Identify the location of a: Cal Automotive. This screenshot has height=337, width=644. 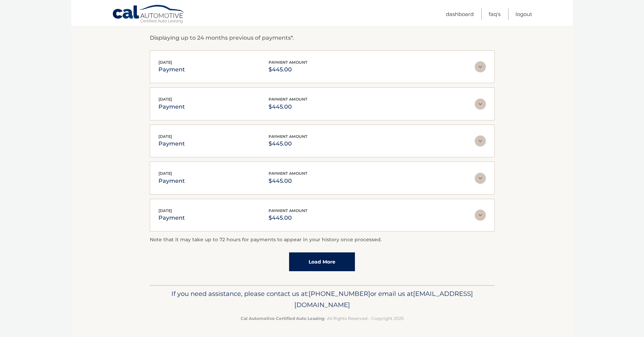
(149, 15).